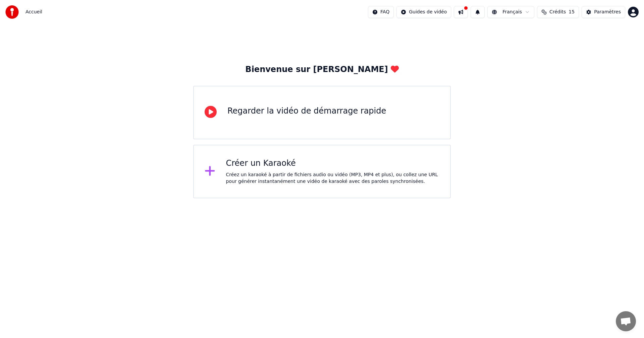 This screenshot has height=338, width=644. What do you see at coordinates (607, 12) in the screenshot?
I see `div: Paramètres` at bounding box center [607, 12].